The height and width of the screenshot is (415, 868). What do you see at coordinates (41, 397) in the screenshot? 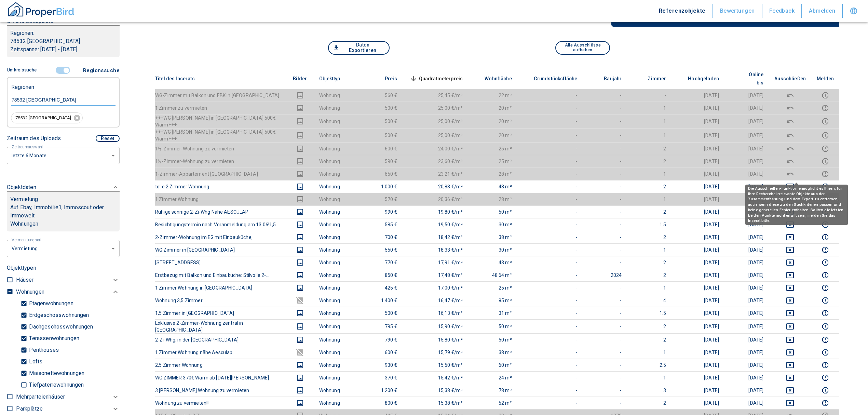
I see `p: Mehrparteienhäuser` at bounding box center [41, 397].